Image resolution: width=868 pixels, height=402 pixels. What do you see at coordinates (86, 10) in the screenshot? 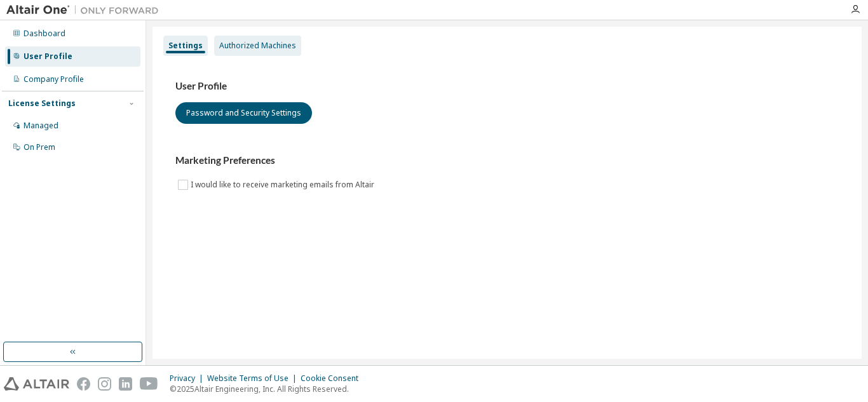
I see `img: Altair One` at bounding box center [86, 10].